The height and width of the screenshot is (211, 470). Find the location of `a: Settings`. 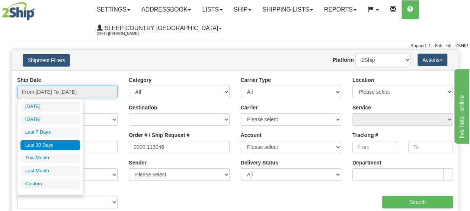

a: Settings is located at coordinates (114, 10).